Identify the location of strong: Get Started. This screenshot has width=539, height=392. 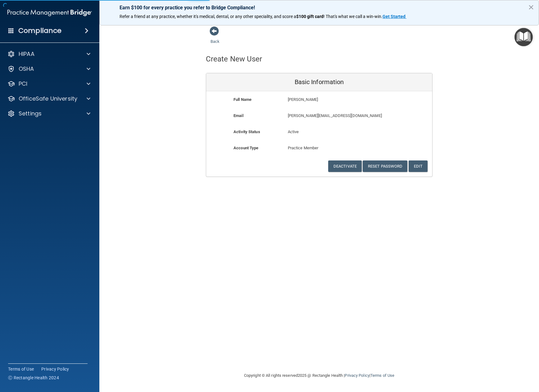
(394, 16).